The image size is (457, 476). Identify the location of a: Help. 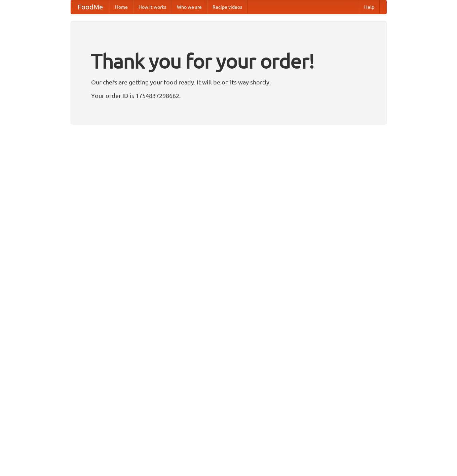
(369, 7).